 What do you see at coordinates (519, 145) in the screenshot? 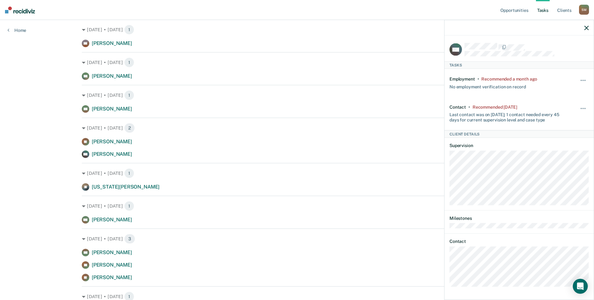
I see `dt: Supervision` at bounding box center [519, 145].